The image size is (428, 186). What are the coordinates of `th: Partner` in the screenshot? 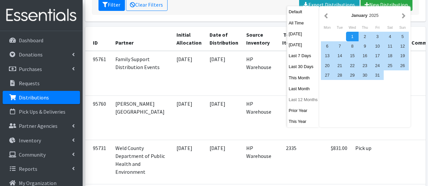 It's located at (142, 39).